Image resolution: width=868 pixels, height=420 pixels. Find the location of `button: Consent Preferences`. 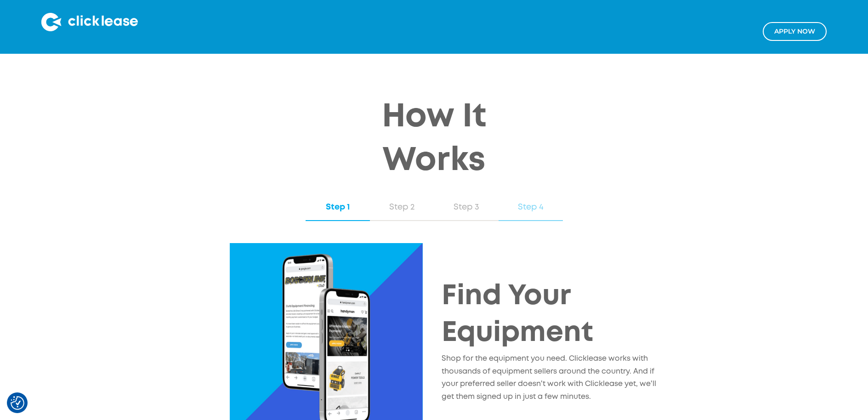

button: Consent Preferences is located at coordinates (18, 403).